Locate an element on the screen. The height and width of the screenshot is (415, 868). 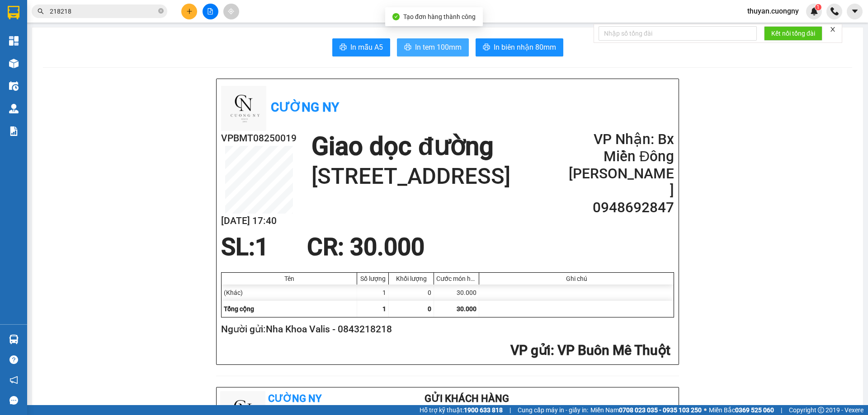
img: logo.jpg is located at coordinates (244, 108).